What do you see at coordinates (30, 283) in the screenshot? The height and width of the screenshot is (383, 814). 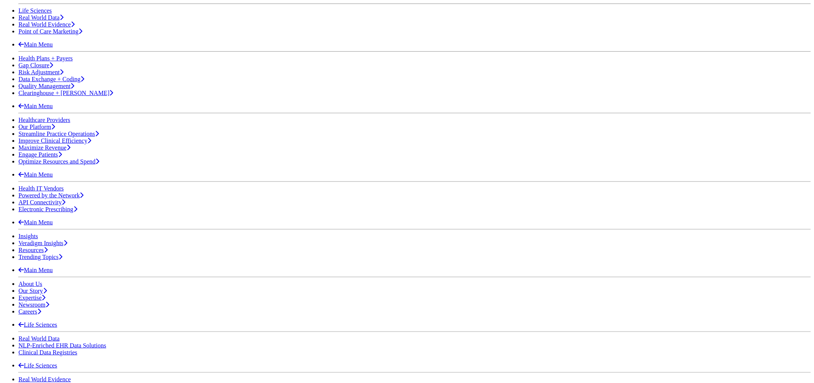 I see `a: About Us` at bounding box center [30, 283].